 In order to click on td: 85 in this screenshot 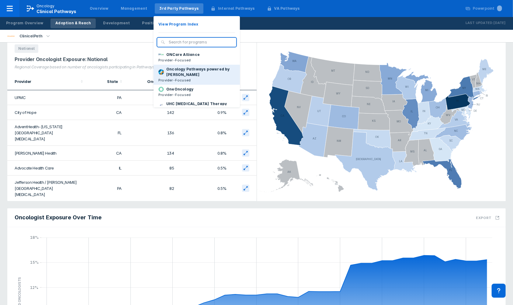, I will do `click(152, 168)`.